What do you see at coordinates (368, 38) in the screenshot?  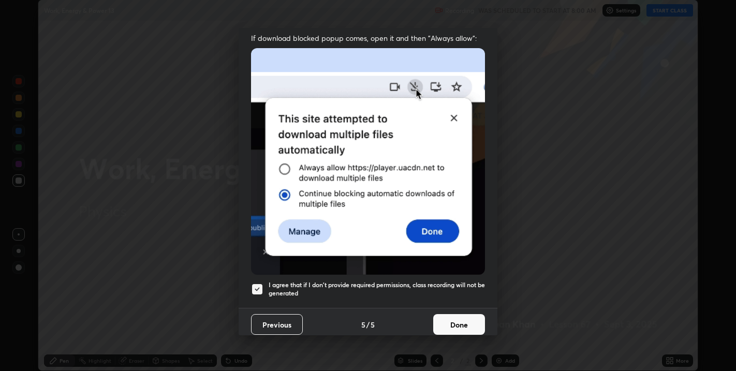 I see `span: If download blocked popup comes, open it and then "Always allow":` at bounding box center [368, 38].